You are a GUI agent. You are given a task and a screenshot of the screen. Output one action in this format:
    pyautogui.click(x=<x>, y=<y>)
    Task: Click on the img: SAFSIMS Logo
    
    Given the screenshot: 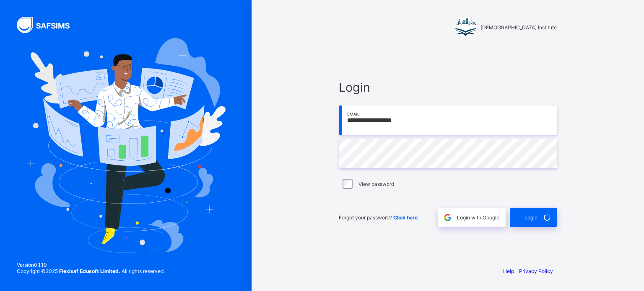 What is the action you would take?
    pyautogui.click(x=48, y=25)
    